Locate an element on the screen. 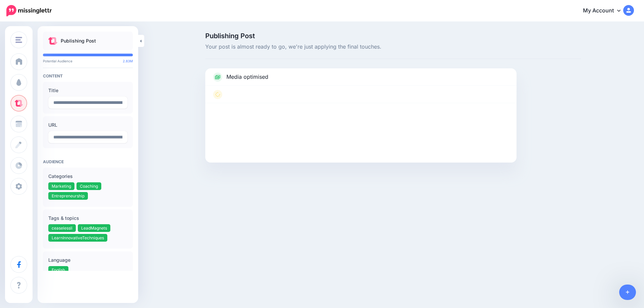 The width and height of the screenshot is (644, 308). span: Marketing is located at coordinates (61, 186).